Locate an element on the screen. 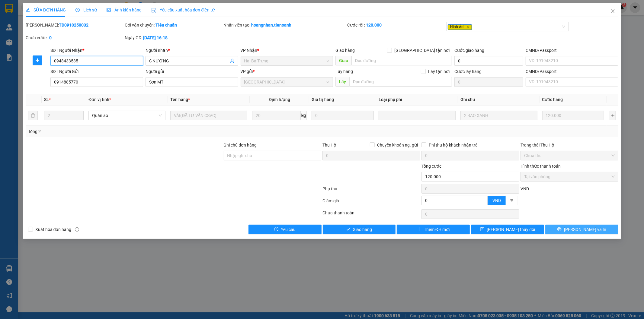 The width and height of the screenshot is (644, 319). input: Ghi Chú is located at coordinates (499, 115).